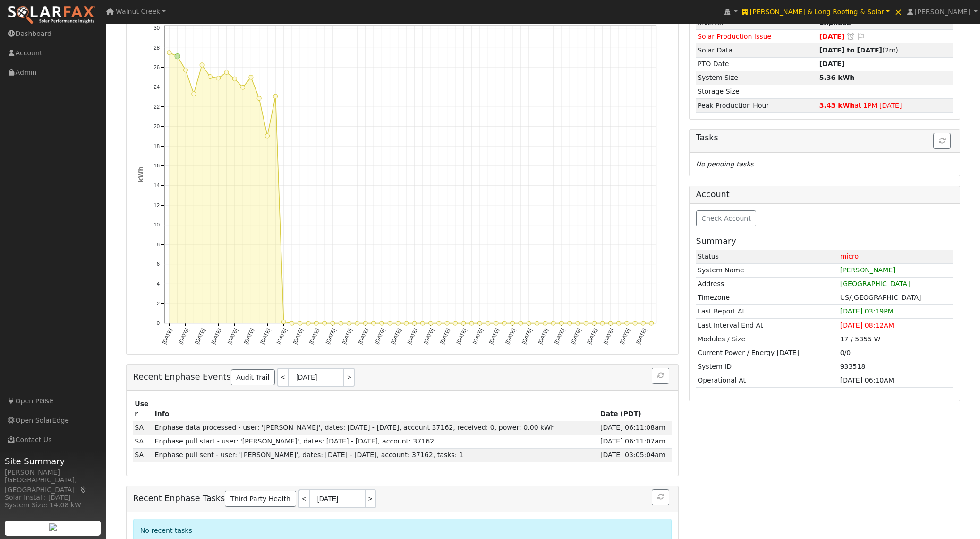 This screenshot has height=539, width=980. Describe the element at coordinates (768, 283) in the screenshot. I see `td: Address` at that location.